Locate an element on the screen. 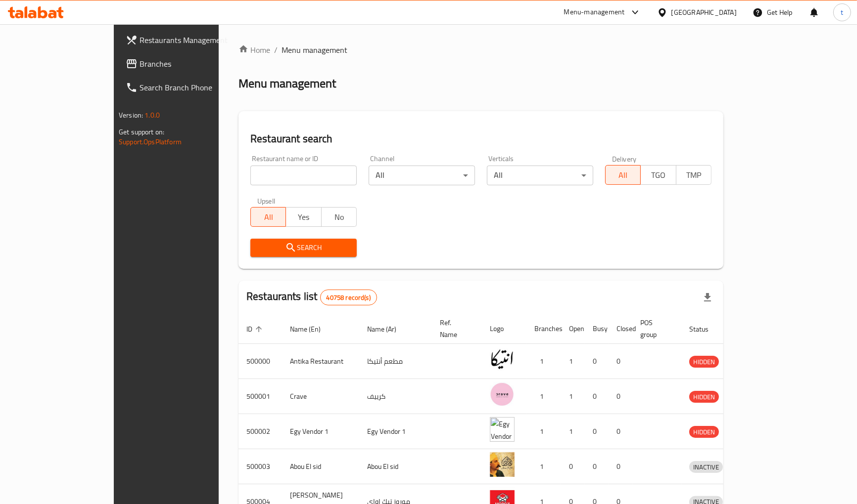 This screenshot has width=857, height=504. label: Upsell is located at coordinates (266, 200).